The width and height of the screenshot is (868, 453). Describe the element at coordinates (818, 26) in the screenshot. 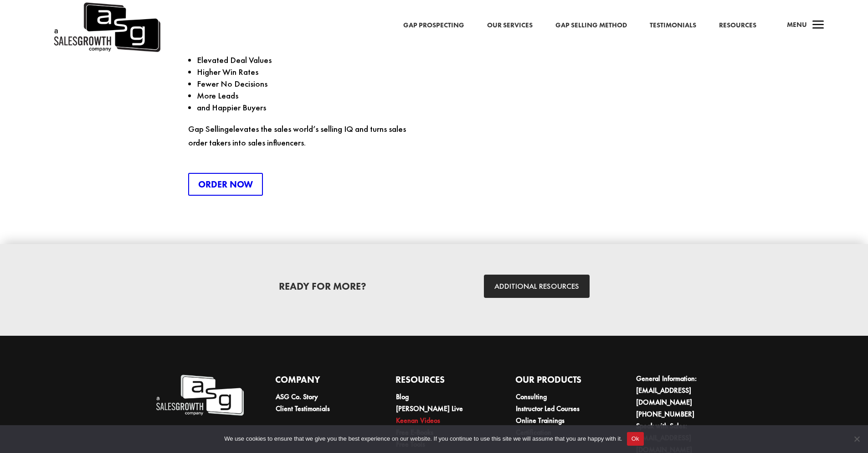

I see `span: a` at that location.